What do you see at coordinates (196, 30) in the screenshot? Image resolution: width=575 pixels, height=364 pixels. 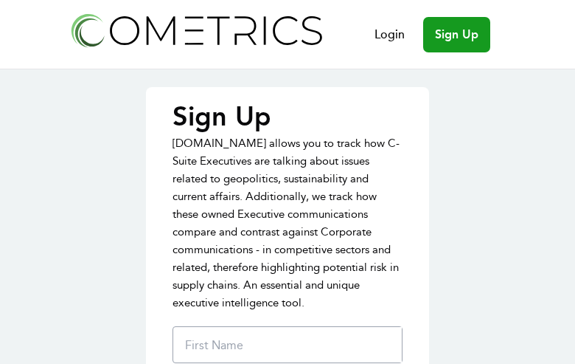 I see `img: Cometrics logo` at bounding box center [196, 30].